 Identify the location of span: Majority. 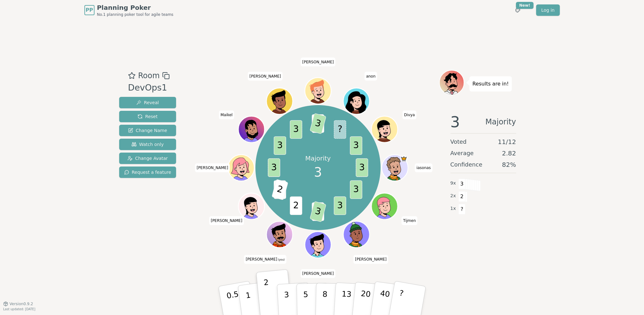
(501, 122).